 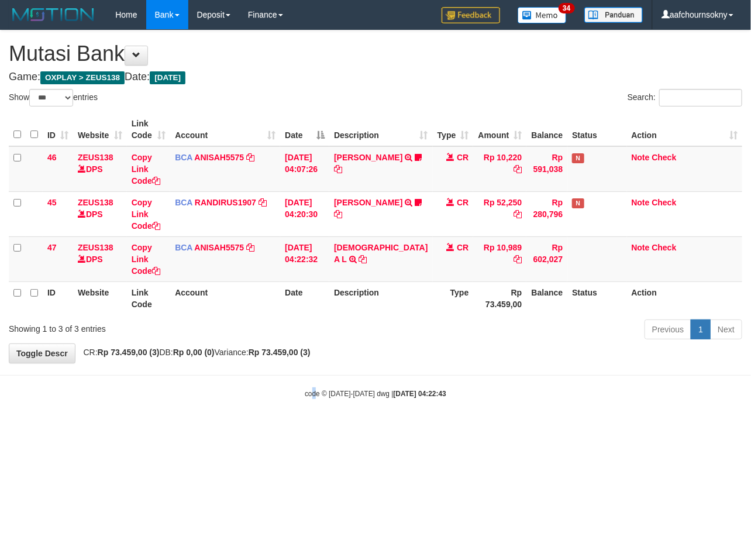 What do you see at coordinates (82, 78) in the screenshot?
I see `span: OXPLAY > ZEUS138` at bounding box center [82, 78].